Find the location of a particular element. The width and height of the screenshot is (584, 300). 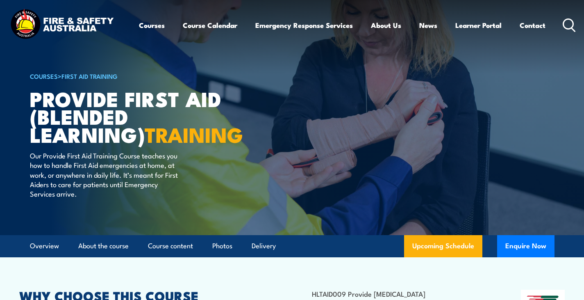

a: Delivery is located at coordinates (264, 246).